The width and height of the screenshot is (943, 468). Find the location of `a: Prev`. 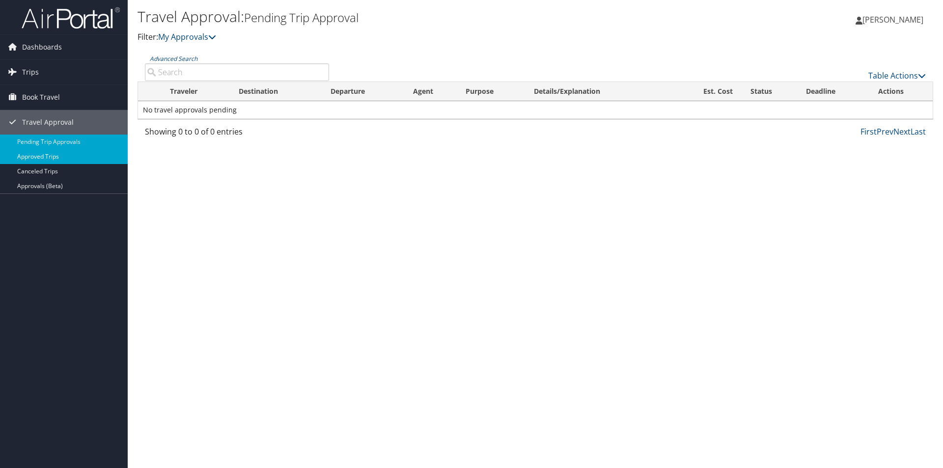

a: Prev is located at coordinates (885, 132).